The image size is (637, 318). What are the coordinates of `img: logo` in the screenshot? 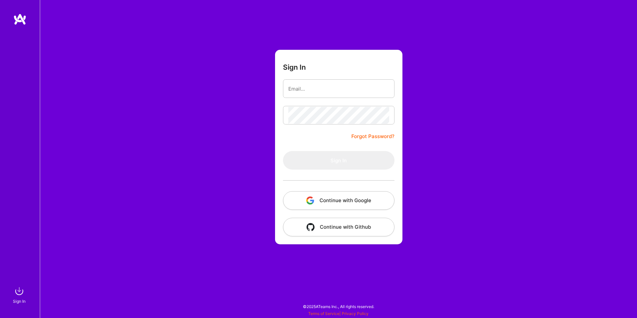 It's located at (20, 19).